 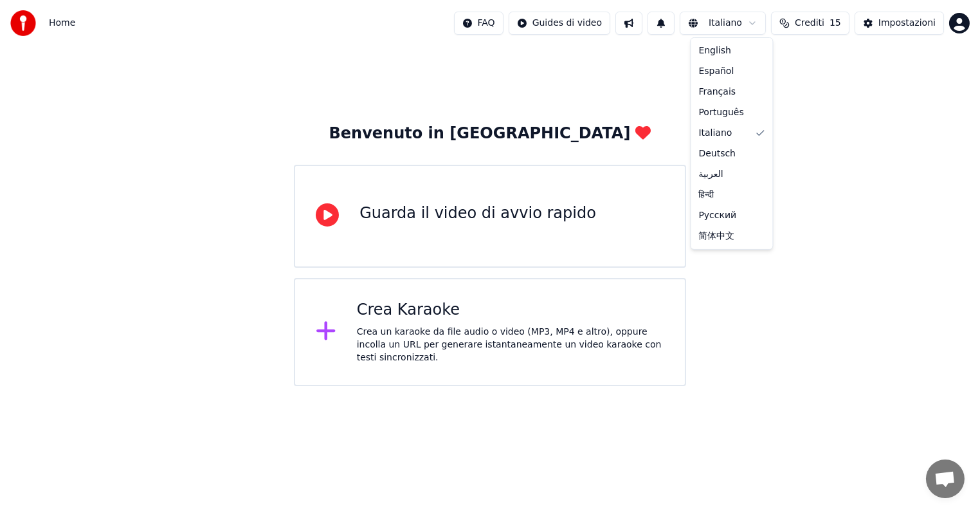 What do you see at coordinates (717, 92) in the screenshot?
I see `span: Français` at bounding box center [717, 92].